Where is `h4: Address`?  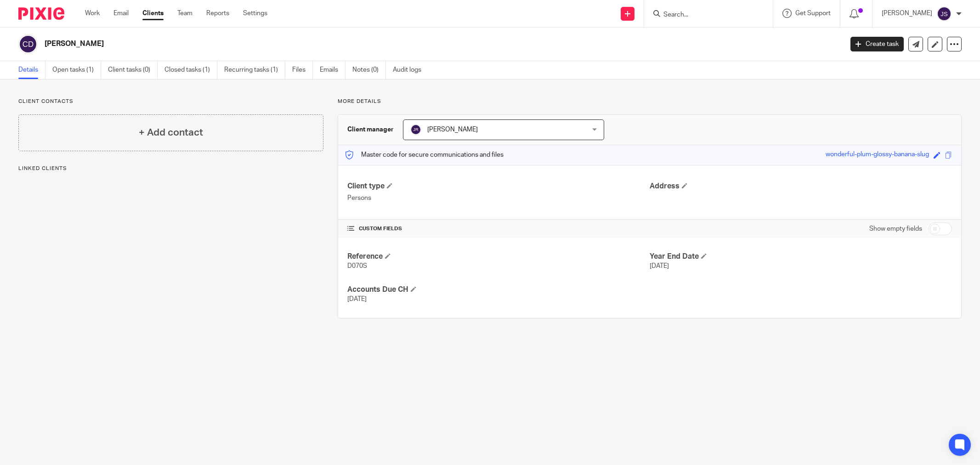
h4: Address is located at coordinates (801, 186).